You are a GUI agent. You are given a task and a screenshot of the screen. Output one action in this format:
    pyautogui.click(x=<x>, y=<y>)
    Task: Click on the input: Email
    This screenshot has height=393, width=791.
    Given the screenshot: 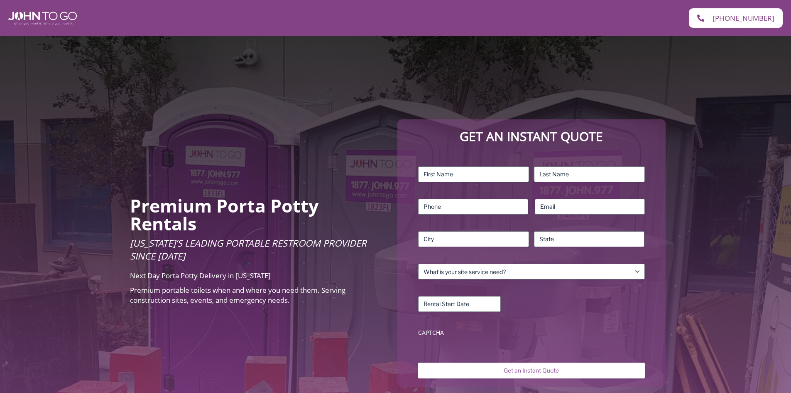 What is the action you would take?
    pyautogui.click(x=590, y=206)
    